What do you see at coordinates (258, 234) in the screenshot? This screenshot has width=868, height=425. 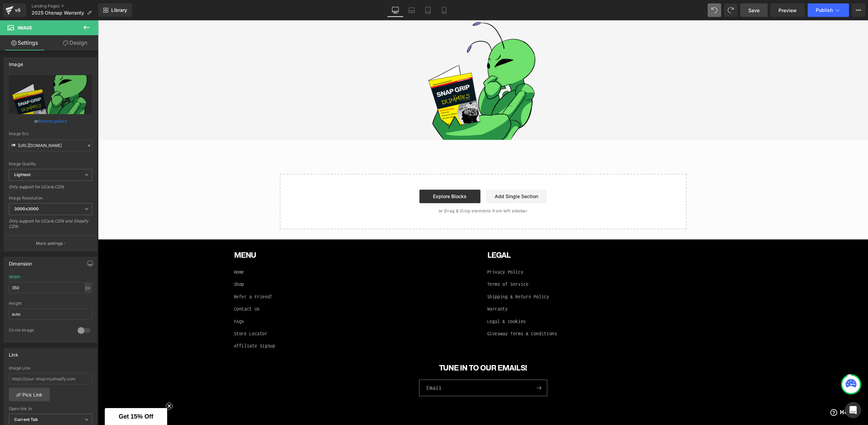 I see `h2: MENU` at bounding box center [258, 234].